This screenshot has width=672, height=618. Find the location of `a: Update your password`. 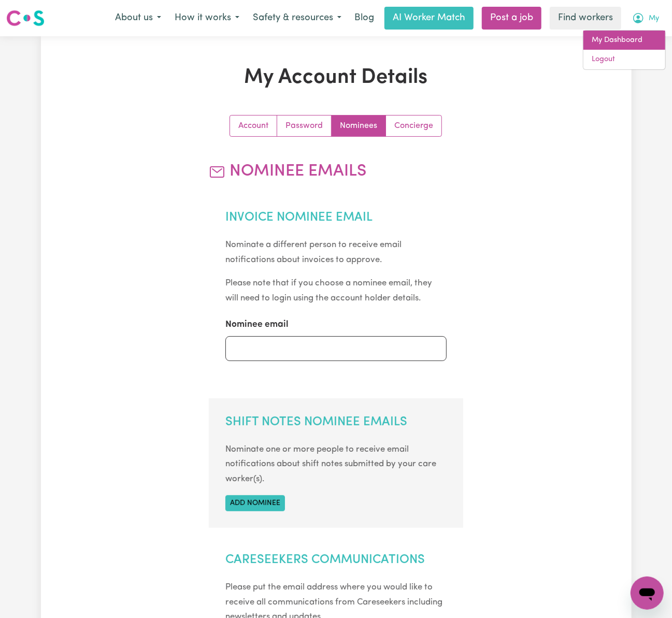

a: Update your password is located at coordinates (304, 126).